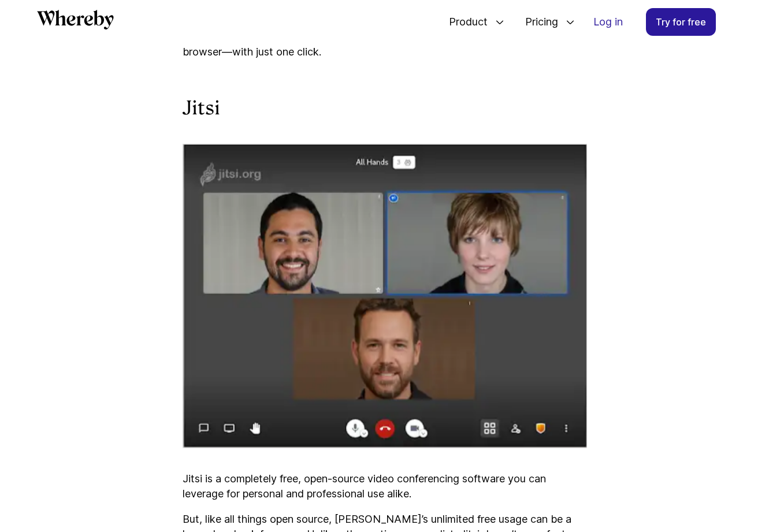 Image resolution: width=769 pixels, height=532 pixels. I want to click on span: Pricing, so click(537, 22).